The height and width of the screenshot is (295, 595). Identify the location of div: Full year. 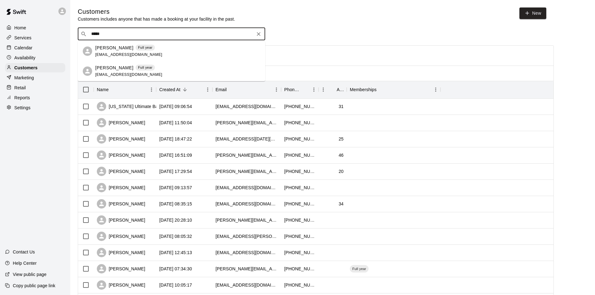
(359, 269).